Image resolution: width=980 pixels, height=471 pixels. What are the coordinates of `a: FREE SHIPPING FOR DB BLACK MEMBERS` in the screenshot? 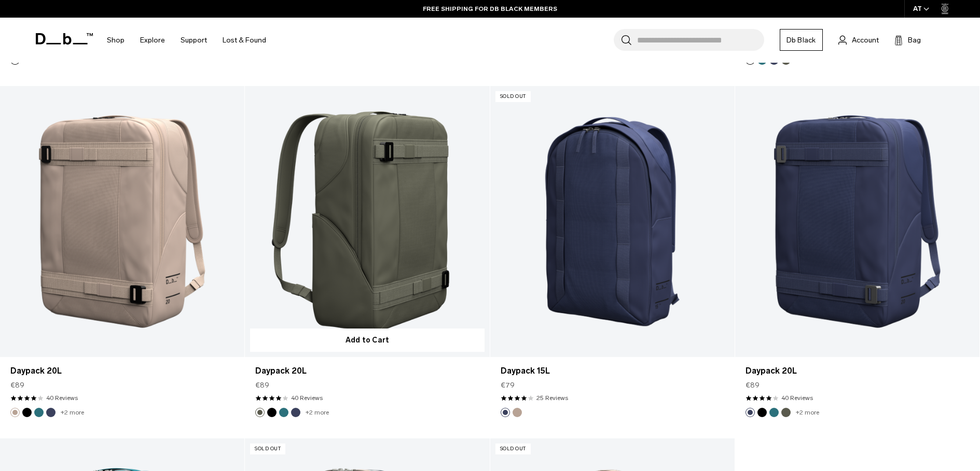 It's located at (490, 8).